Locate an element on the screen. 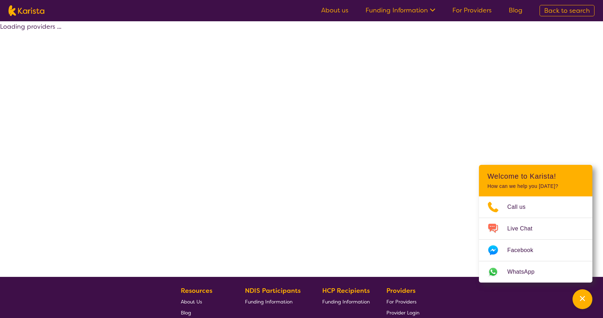 The image size is (603, 318). span: For Providers is located at coordinates (401, 302).